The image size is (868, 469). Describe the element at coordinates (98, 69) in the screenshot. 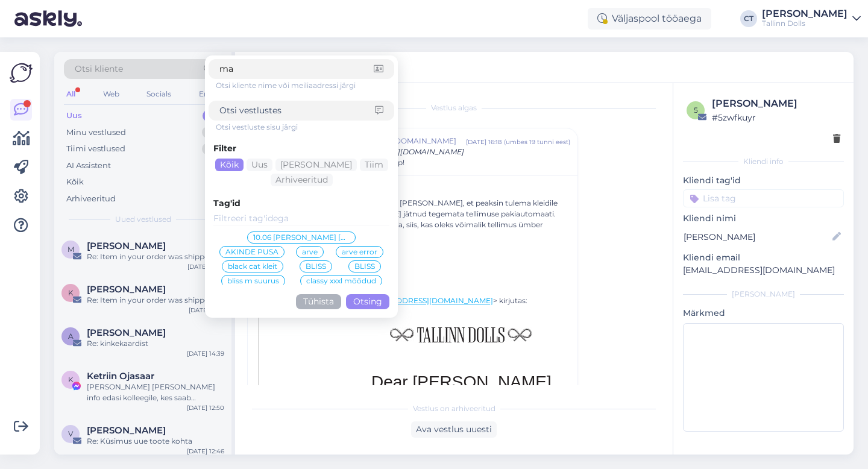

I see `span: Otsi kliente` at that location.